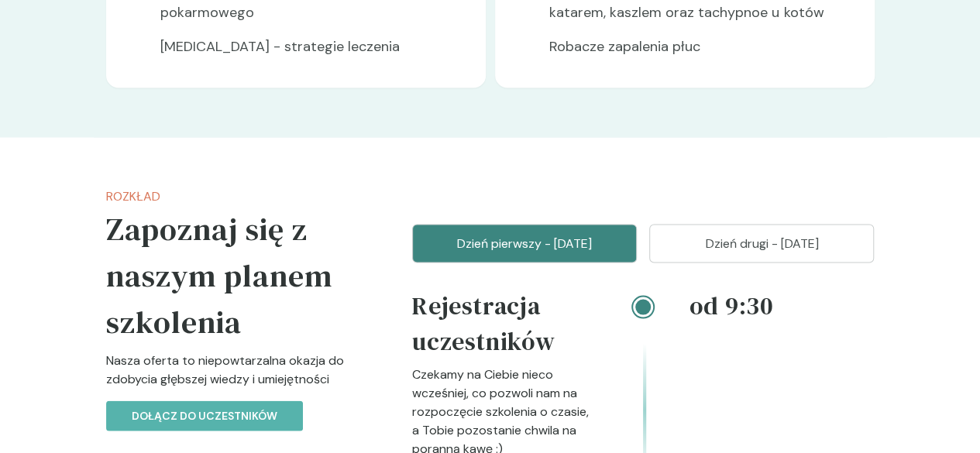  Describe the element at coordinates (234, 196) in the screenshot. I see `p: Rozkład` at that location.